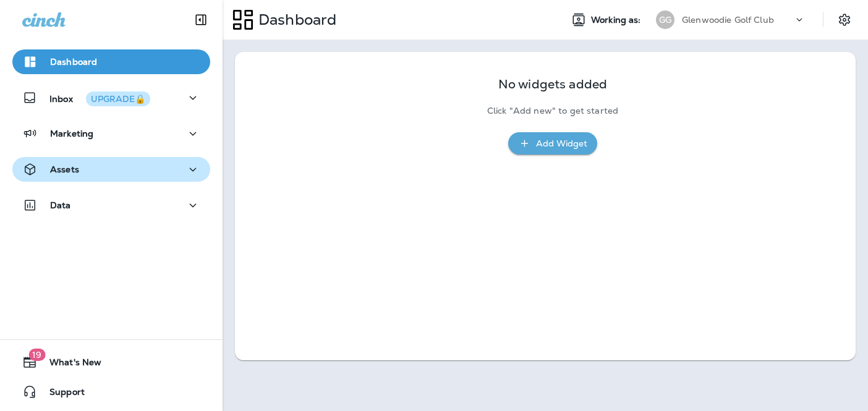  Describe the element at coordinates (844, 20) in the screenshot. I see `button: Settings` at that location.